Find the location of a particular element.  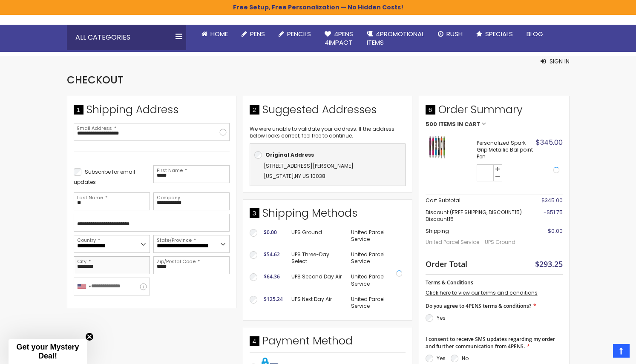

span: Checkout is located at coordinates (95, 80).